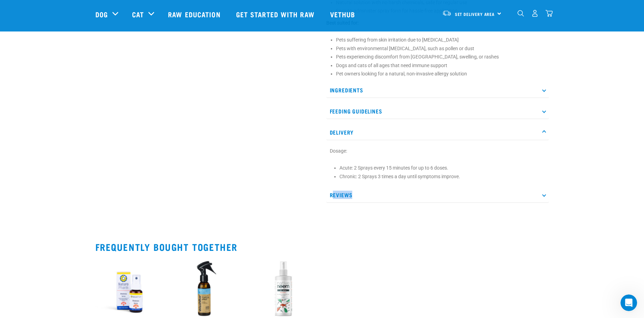  What do you see at coordinates (438, 195) in the screenshot?
I see `p: Reviews` at bounding box center [438, 195].